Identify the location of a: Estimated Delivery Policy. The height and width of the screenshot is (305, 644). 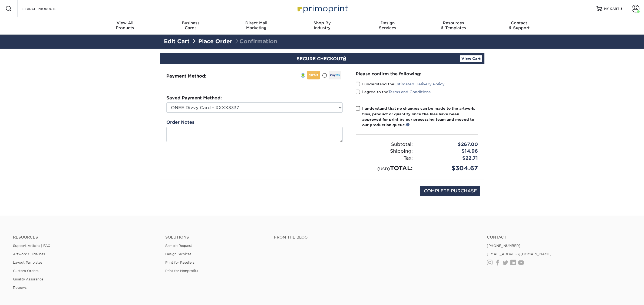
(420, 84).